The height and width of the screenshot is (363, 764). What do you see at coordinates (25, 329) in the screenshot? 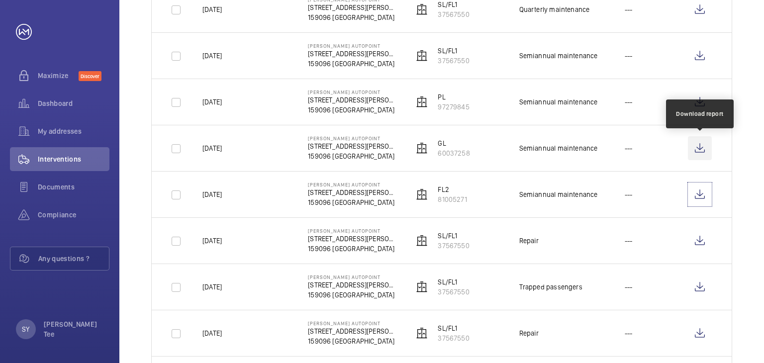
I see `p: SY` at bounding box center [25, 329].